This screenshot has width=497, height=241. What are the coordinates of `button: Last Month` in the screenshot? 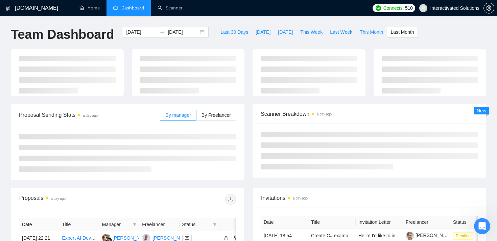 It's located at (402, 32).